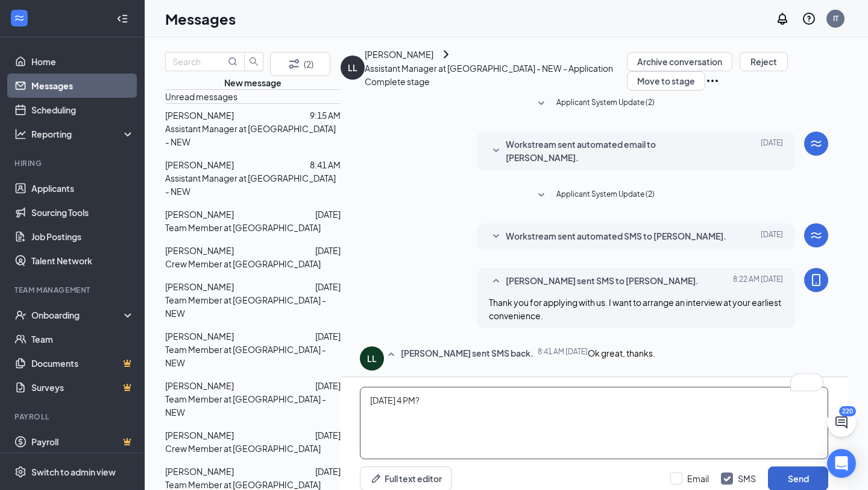 The width and height of the screenshot is (868, 490). What do you see at coordinates (78, 315) in the screenshot?
I see `div: Onboarding` at bounding box center [78, 315].